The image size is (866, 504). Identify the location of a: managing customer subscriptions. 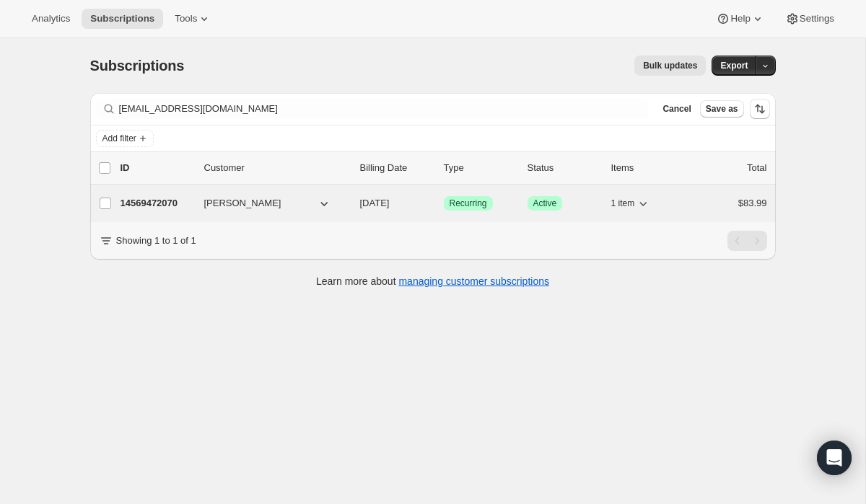
(473, 281).